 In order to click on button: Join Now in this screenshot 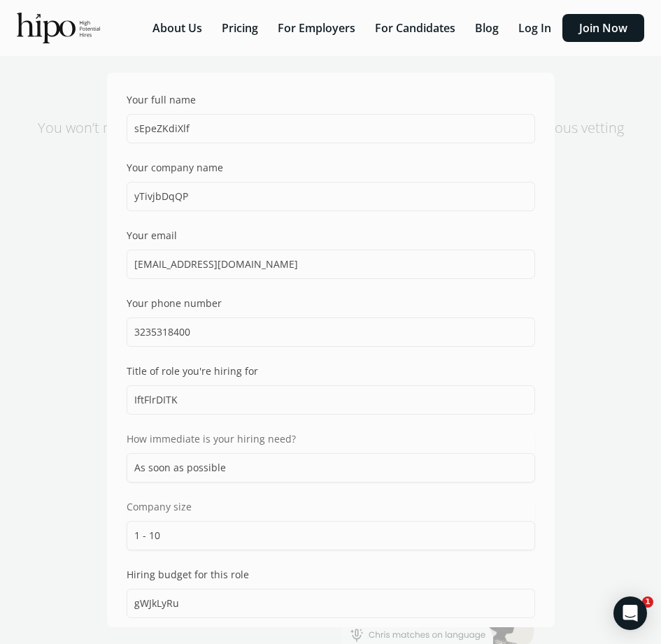, I will do `click(603, 28)`.